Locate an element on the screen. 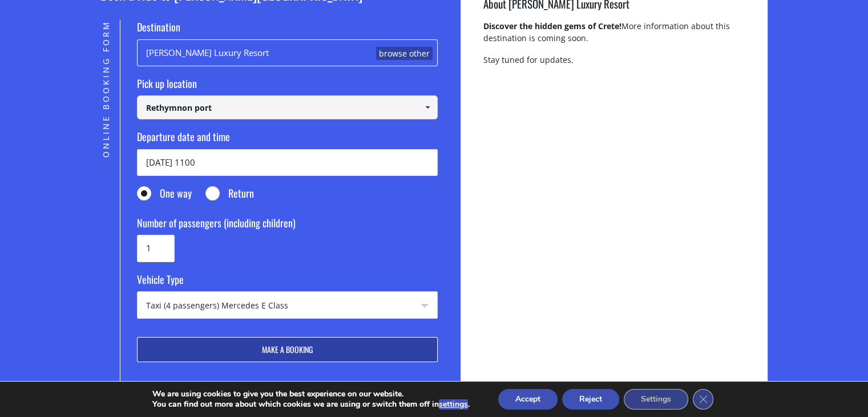  a: Show All Items is located at coordinates (427, 107).